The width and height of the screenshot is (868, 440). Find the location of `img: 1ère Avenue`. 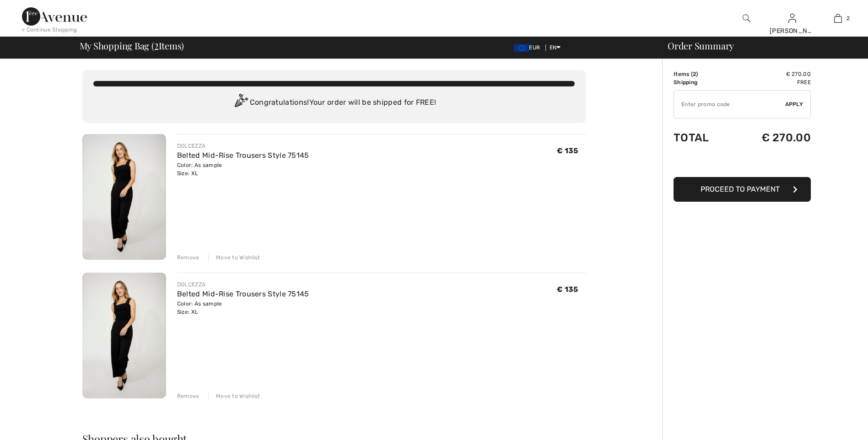

img: 1ère Avenue is located at coordinates (55, 17).